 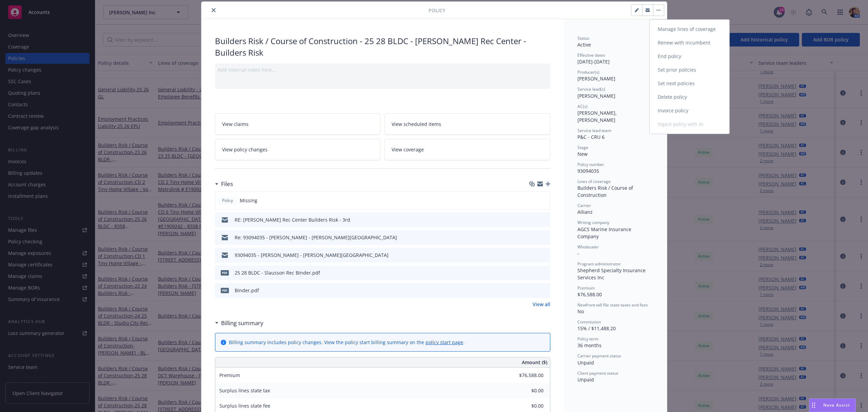 I want to click on span: View scheduled items, so click(x=417, y=124).